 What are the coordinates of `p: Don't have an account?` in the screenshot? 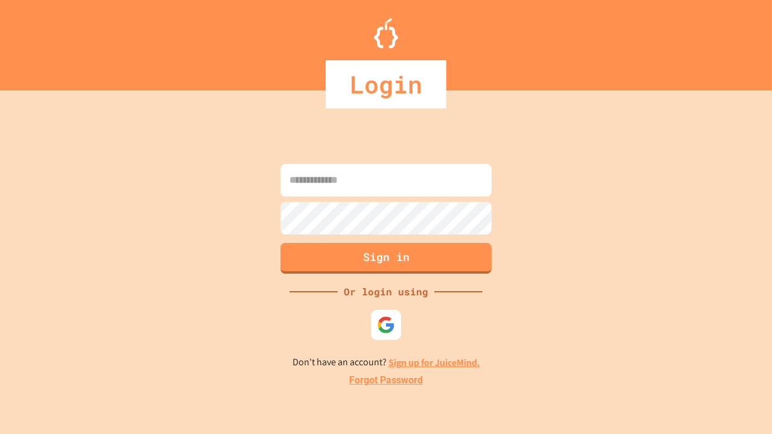 It's located at (386, 363).